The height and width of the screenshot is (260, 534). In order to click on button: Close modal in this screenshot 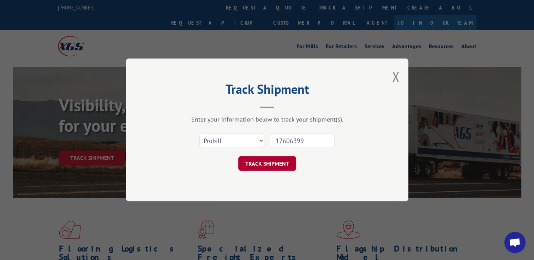, I will do `click(396, 77)`.